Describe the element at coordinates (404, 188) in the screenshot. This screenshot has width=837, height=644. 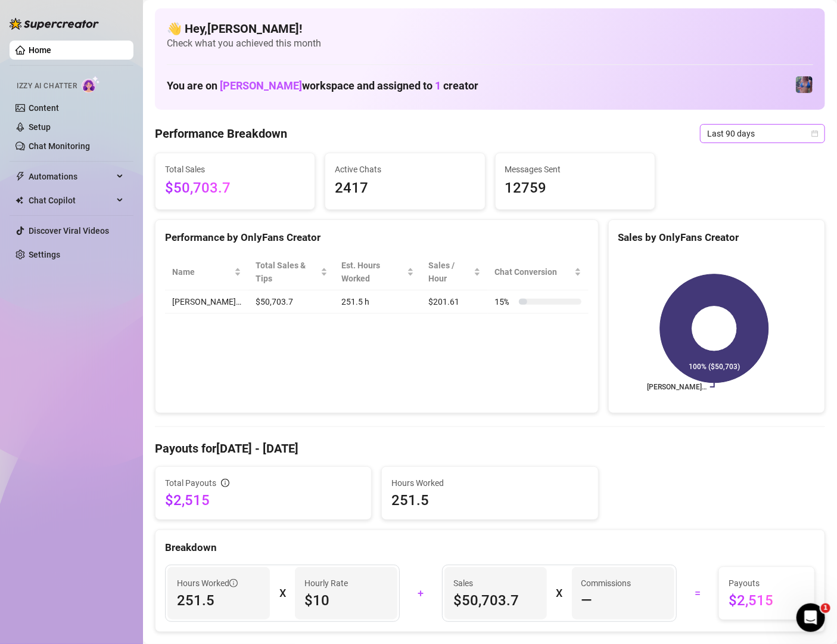
I see `span: 2417` at that location.